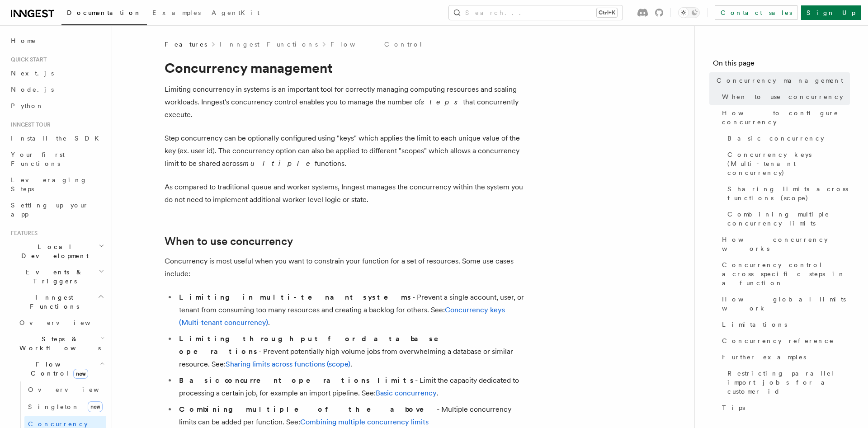  Describe the element at coordinates (104, 12) in the screenshot. I see `span: Documentation` at that location.